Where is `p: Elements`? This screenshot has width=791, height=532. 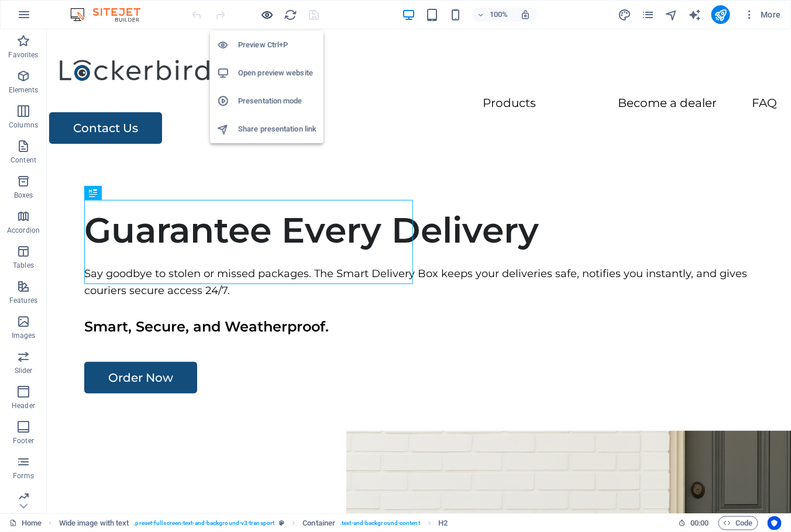
p: Elements is located at coordinates (23, 90).